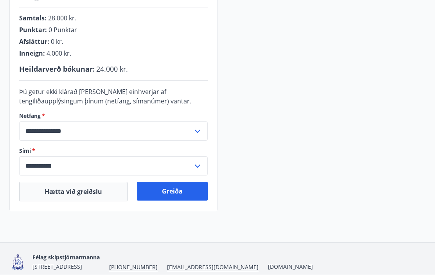 This screenshot has height=275, width=435. Describe the element at coordinates (112, 69) in the screenshot. I see `span: 24.000 kr.` at that location.